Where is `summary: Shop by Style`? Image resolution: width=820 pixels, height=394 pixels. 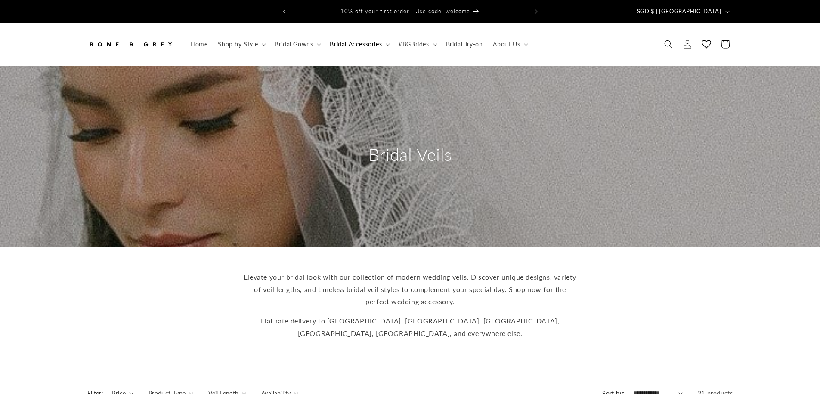
summary: Shop by Style is located at coordinates (241, 44).